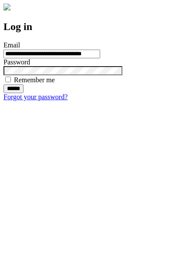 The height and width of the screenshot is (262, 196). Describe the element at coordinates (7, 7) in the screenshot. I see `img: logo-4e3dc11c47720685a147b03b5a06dd966a58ff35d612b21f08c02c0306f2b779.png` at that location.